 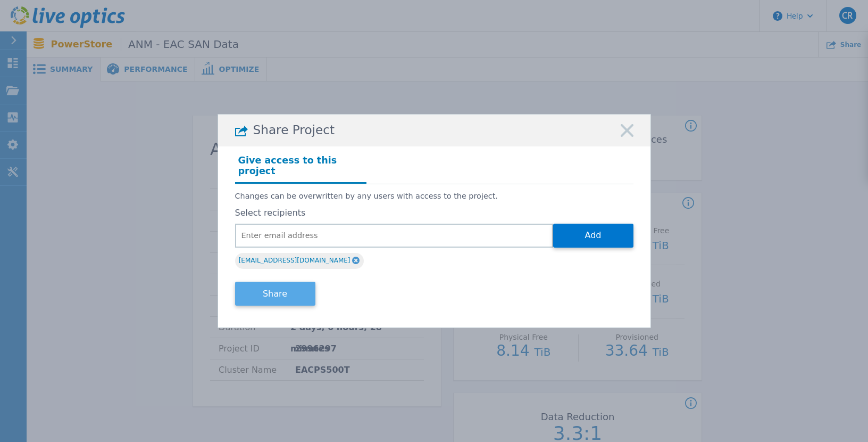 I want to click on button: Share, so click(x=275, y=293).